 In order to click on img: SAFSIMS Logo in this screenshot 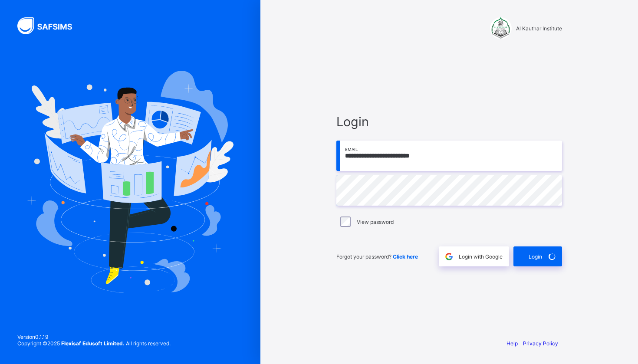, I will do `click(50, 25)`.